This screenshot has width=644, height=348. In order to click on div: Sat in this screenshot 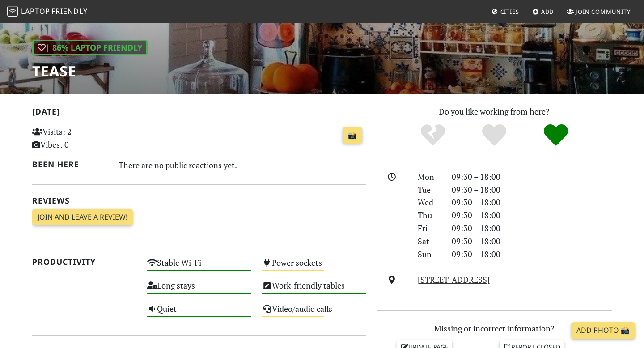, I will do `click(430, 241)`.